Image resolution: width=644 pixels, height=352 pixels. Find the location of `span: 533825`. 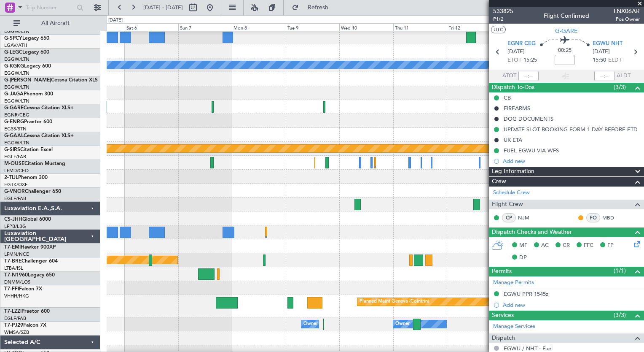

span: 533825 is located at coordinates (504, 11).